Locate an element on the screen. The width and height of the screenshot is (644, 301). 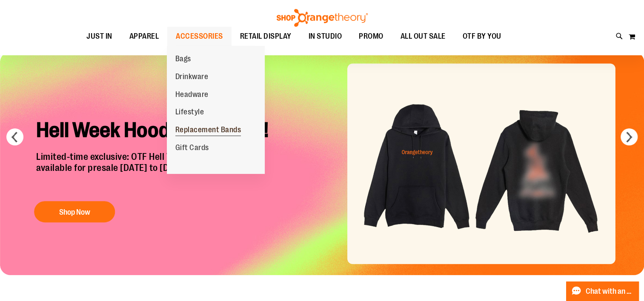
button: prev is located at coordinates (15, 137).